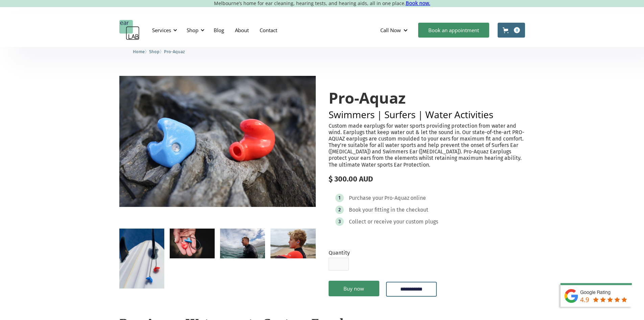 Image resolution: width=644 pixels, height=320 pixels. I want to click on h2: Swimmers | Surfers | Water Activities, so click(427, 114).